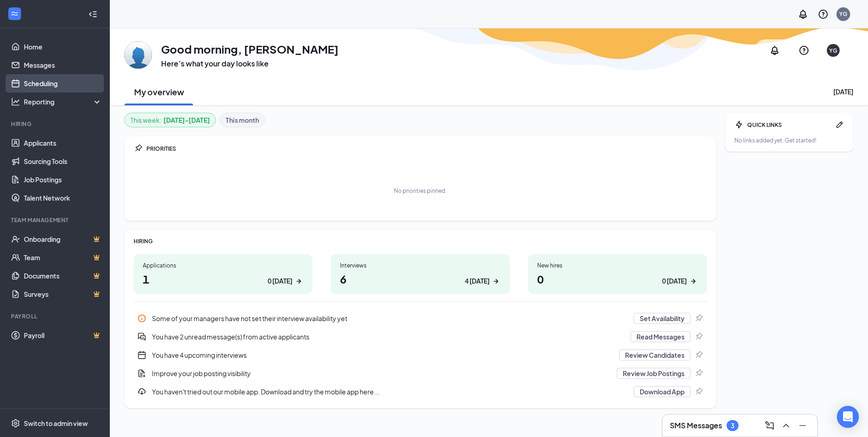 The height and width of the screenshot is (437, 868). What do you see at coordinates (696, 425) in the screenshot?
I see `h3: SMS Messages` at bounding box center [696, 425].